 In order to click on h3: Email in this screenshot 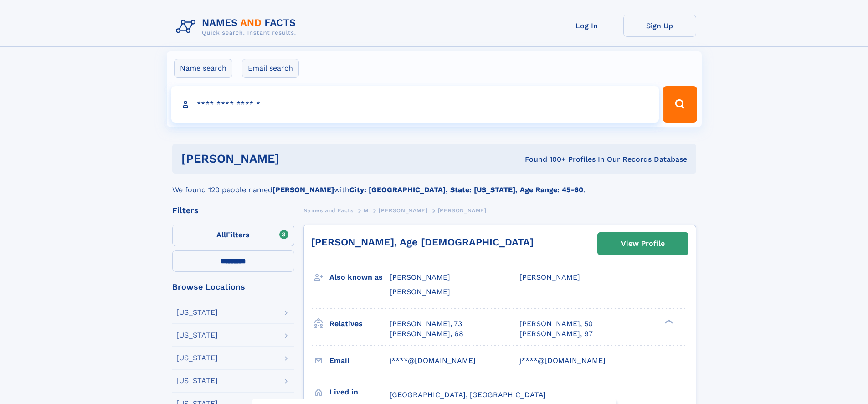, I will do `click(360, 361)`.